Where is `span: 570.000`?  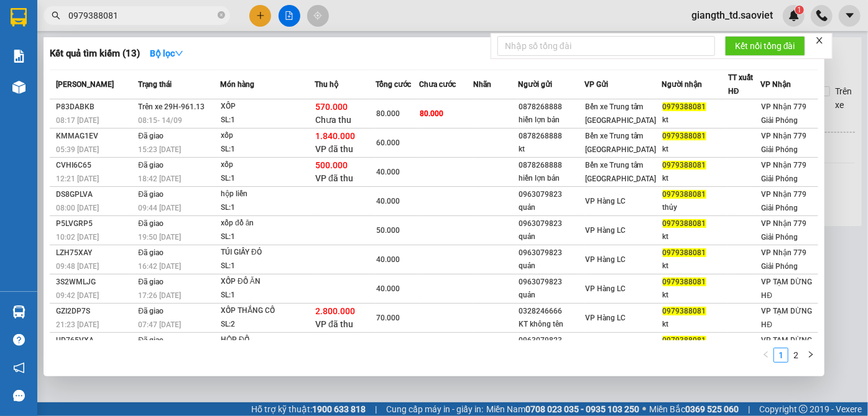
span: 570.000 is located at coordinates (331, 107).